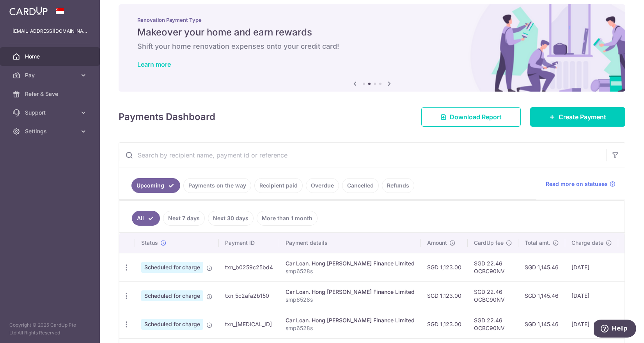 The image size is (644, 343). I want to click on span: Total amt., so click(537, 243).